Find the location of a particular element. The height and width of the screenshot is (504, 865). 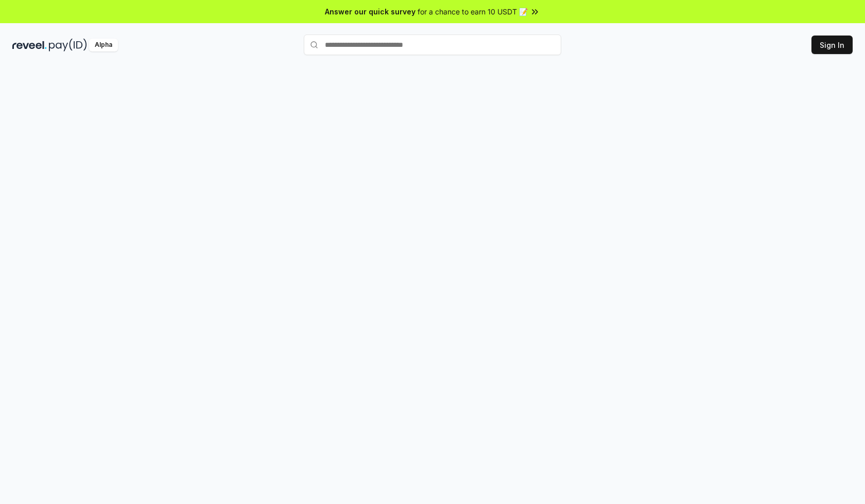

img: pay_id is located at coordinates (68, 44).